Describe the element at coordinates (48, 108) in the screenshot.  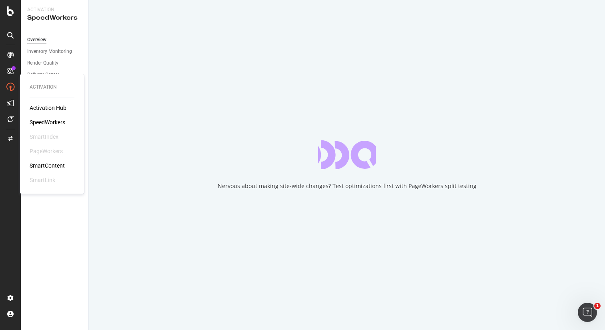
I see `a: Activation Hub` at that location.